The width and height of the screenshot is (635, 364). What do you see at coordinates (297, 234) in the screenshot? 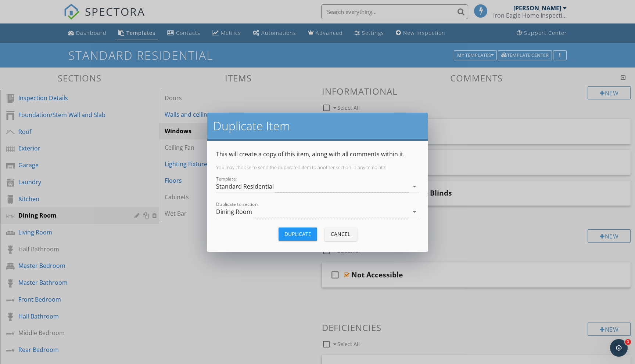
I see `button: Duplicate` at bounding box center [297, 234].